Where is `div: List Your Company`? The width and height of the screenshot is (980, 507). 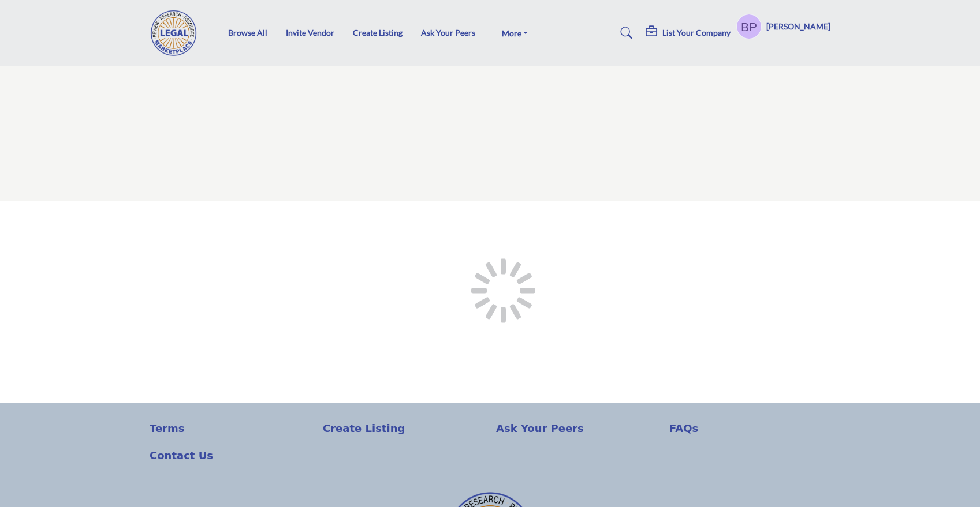 div: List Your Company is located at coordinates (688, 33).